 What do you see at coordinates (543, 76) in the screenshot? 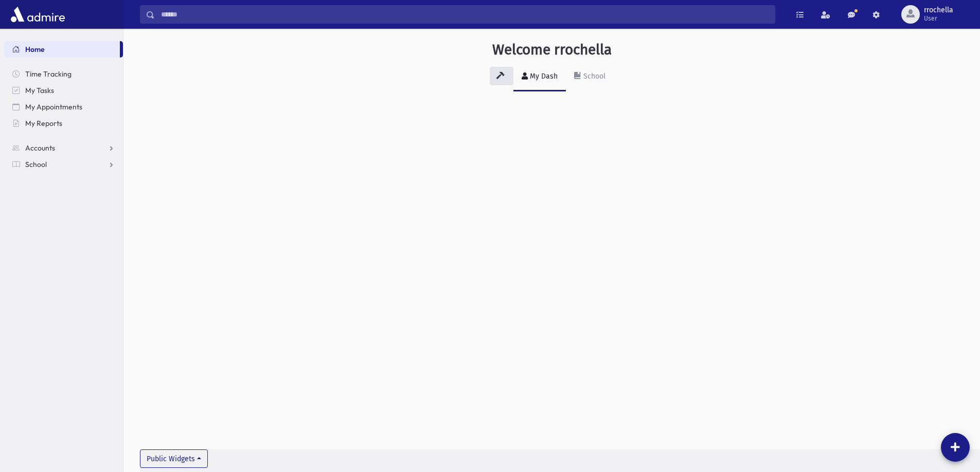
I see `div: My Dash` at bounding box center [543, 76].